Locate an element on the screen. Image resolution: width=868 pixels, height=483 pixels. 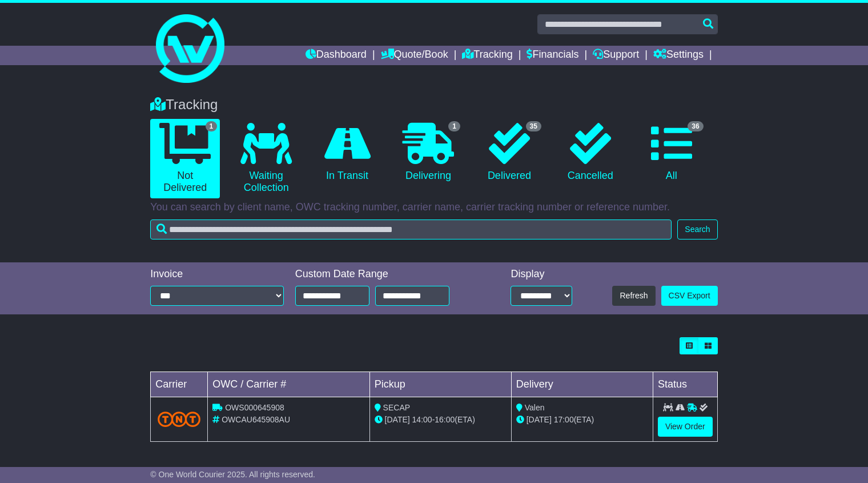
p: You can search by client name, OWC tracking number, carrier name, carrier tracking number or refe... is located at coordinates (434, 207).